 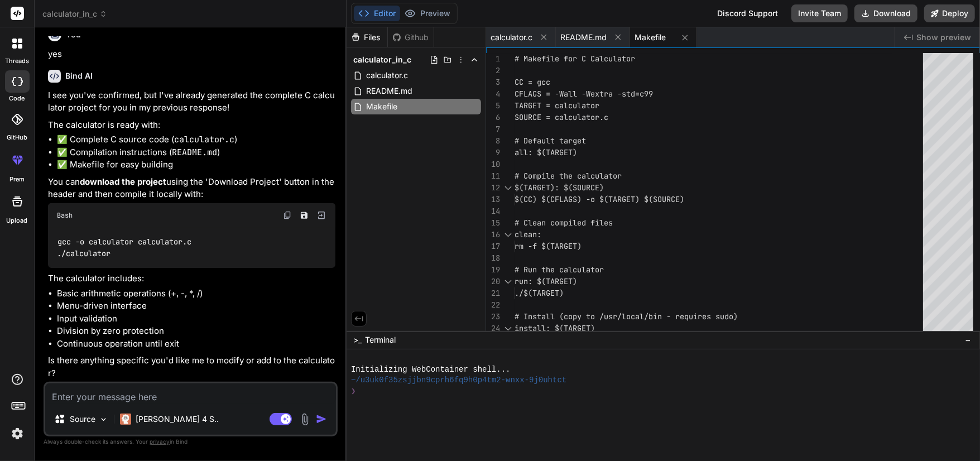 I want to click on div: 2, so click(x=492, y=70).